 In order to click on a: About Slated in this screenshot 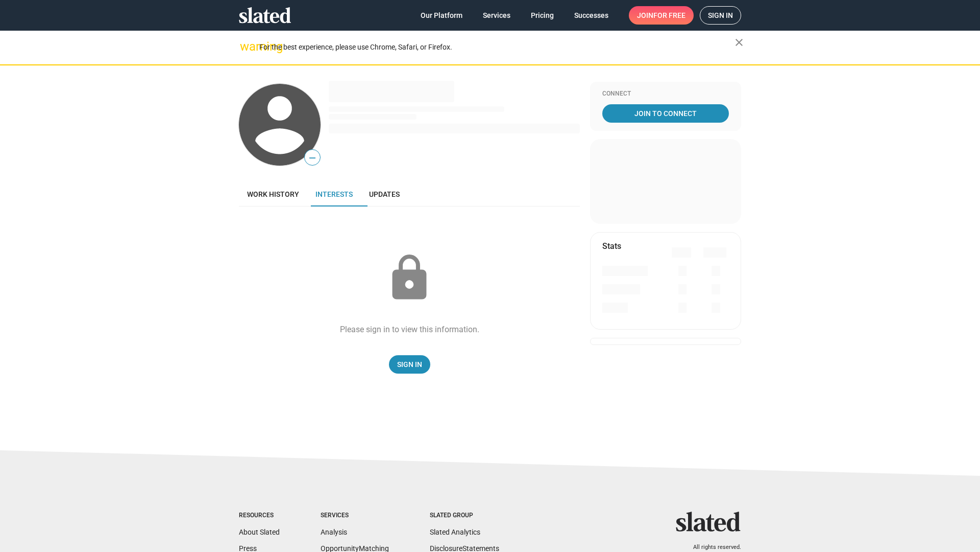, I will do `click(259, 532)`.